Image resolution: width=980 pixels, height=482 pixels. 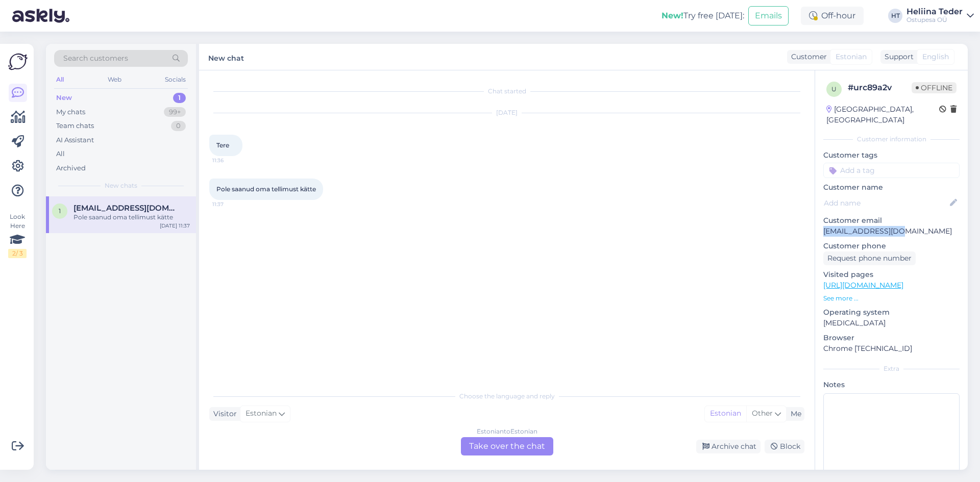 I want to click on span: 11:36, so click(x=231, y=160).